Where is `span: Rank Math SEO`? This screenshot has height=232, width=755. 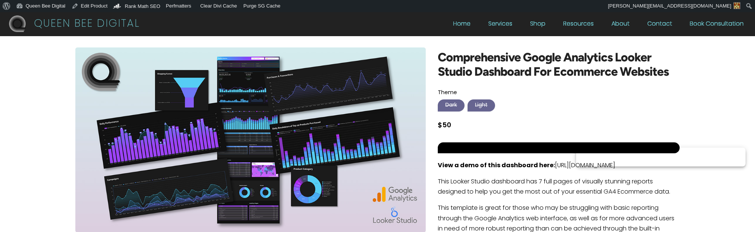 span: Rank Math SEO is located at coordinates (142, 6).